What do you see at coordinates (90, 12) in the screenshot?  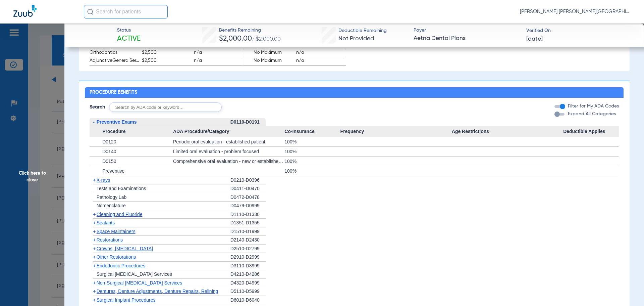 I see `img: Search Icon` at bounding box center [90, 12].